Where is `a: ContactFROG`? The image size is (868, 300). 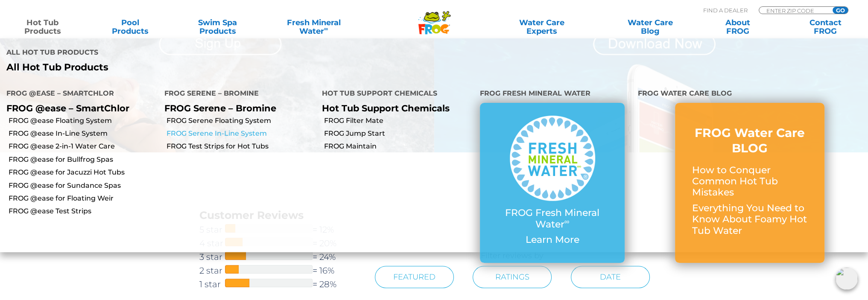 a: ContactFROG is located at coordinates (825, 27).